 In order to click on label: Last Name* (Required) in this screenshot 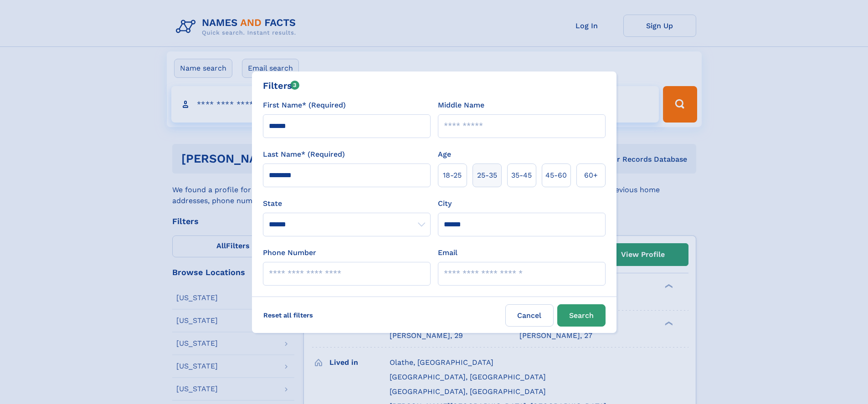, I will do `click(304, 154)`.